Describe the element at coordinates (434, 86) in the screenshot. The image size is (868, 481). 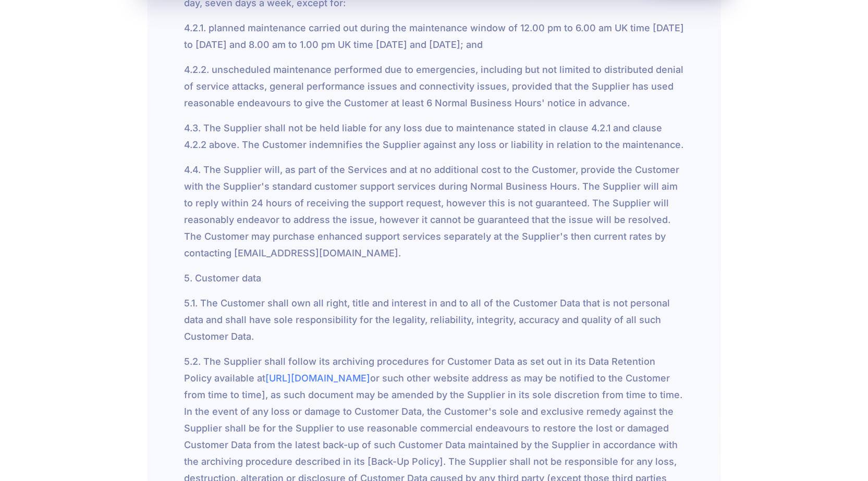
I see `p: 4.2.2. unscheduled maintenance performed due to emergencies, including but not limited to distrib...` at that location.